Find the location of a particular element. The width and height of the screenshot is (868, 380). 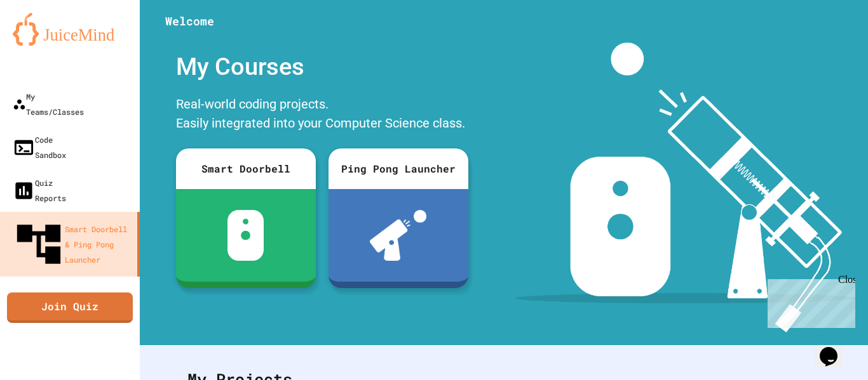

div: Ping Pong Launcher is located at coordinates (398, 169).